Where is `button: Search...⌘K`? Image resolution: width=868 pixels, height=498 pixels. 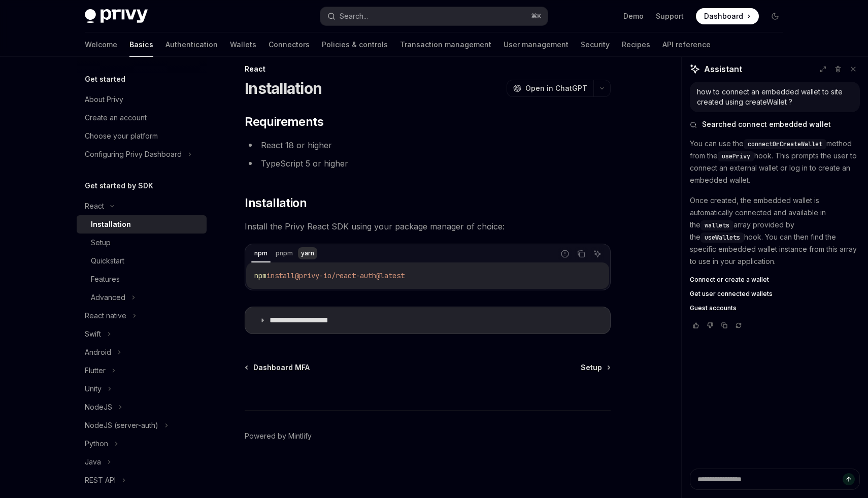 button: Search...⌘K is located at coordinates (434, 16).